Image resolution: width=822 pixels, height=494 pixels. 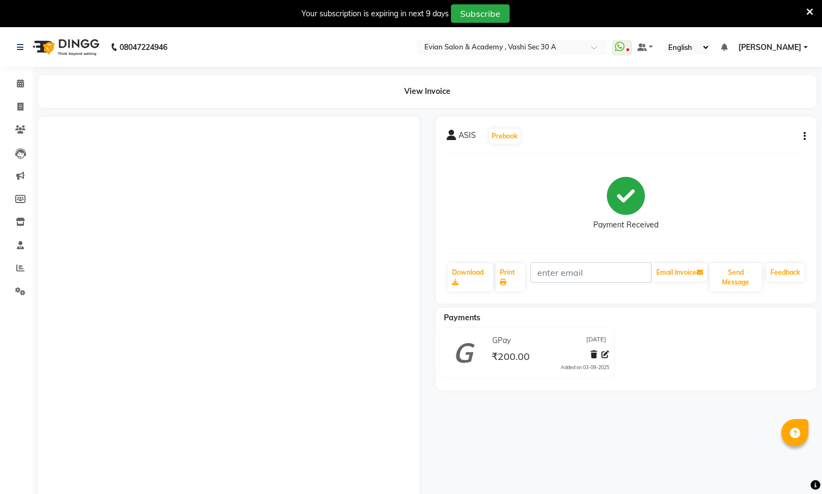 I want to click on span: Payments, so click(x=462, y=318).